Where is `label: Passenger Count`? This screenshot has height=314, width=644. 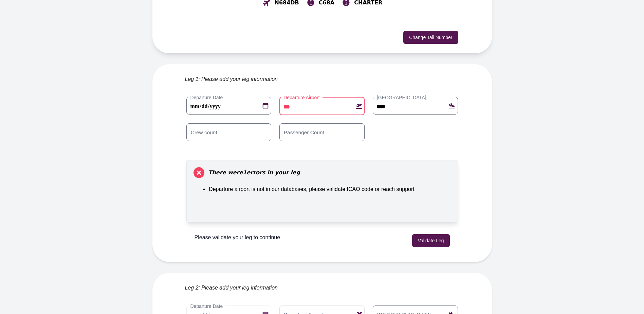 label: Passenger Count is located at coordinates (304, 132).